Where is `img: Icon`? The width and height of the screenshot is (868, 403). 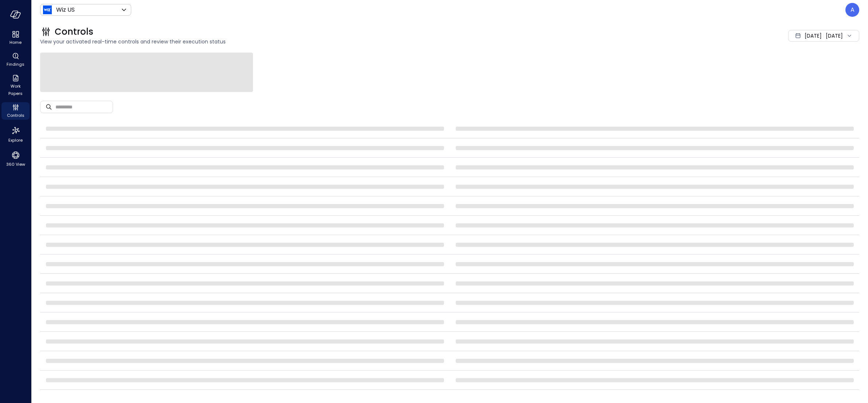
img: Icon is located at coordinates (48, 10).